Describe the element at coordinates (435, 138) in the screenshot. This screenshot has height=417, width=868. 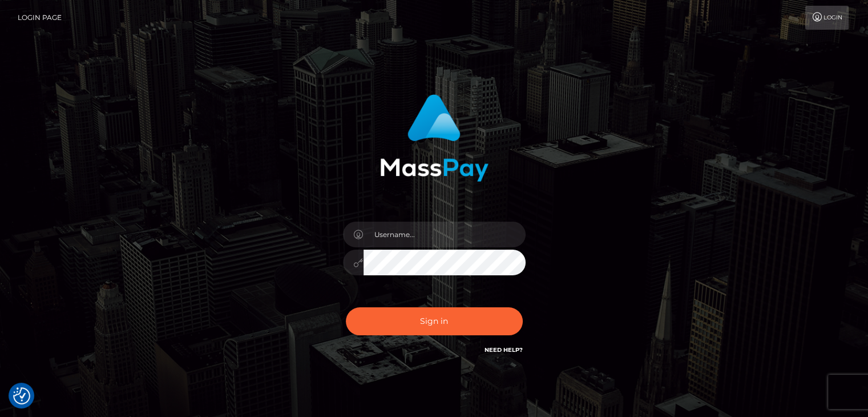
I see `img: MassPay Login` at that location.